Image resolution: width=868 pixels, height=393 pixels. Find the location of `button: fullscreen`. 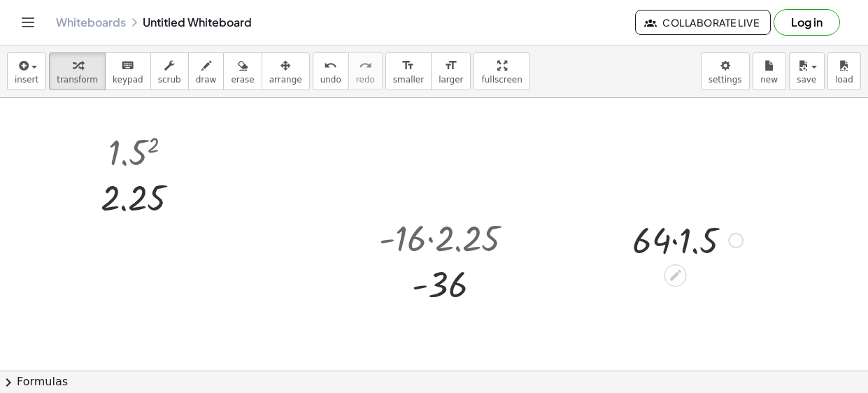

button: fullscreen is located at coordinates (501, 71).